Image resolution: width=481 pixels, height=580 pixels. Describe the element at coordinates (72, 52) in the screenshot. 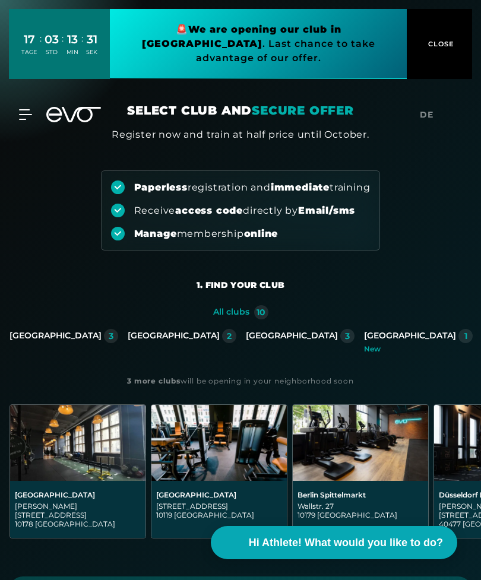

I see `div: MIN` at that location.